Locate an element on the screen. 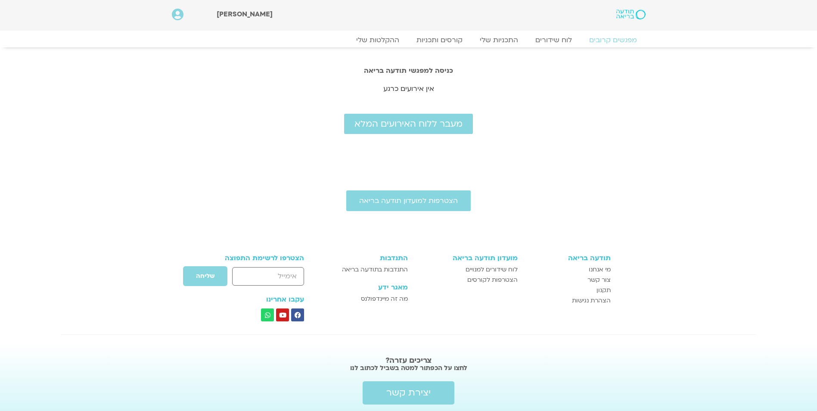  h2: כניסה למפגשי תודעה בריאה is located at coordinates (409, 71).